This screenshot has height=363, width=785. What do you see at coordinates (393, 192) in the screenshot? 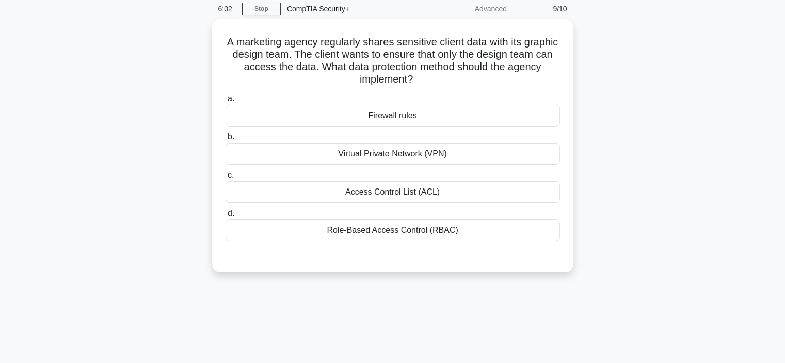
I see `div: Access Control List (ACL)` at bounding box center [393, 192].